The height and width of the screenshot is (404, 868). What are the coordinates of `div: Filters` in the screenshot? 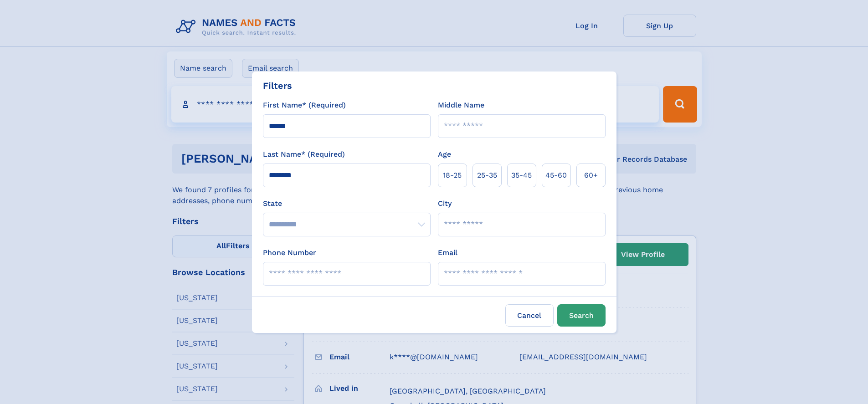 It's located at (278, 86).